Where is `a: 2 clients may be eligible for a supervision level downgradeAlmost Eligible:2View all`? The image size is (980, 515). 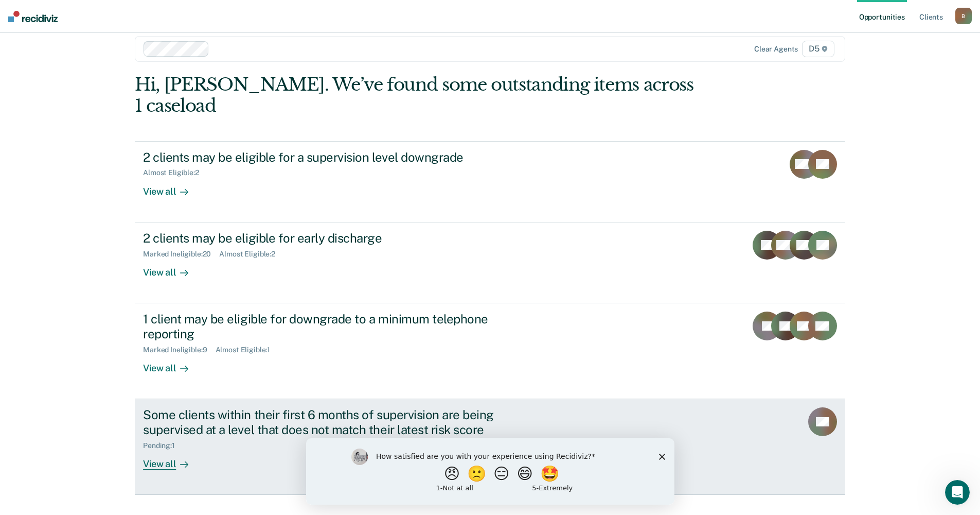 a: 2 clients may be eligible for a supervision level downgradeAlmost Eligible:2View all is located at coordinates (490, 182).